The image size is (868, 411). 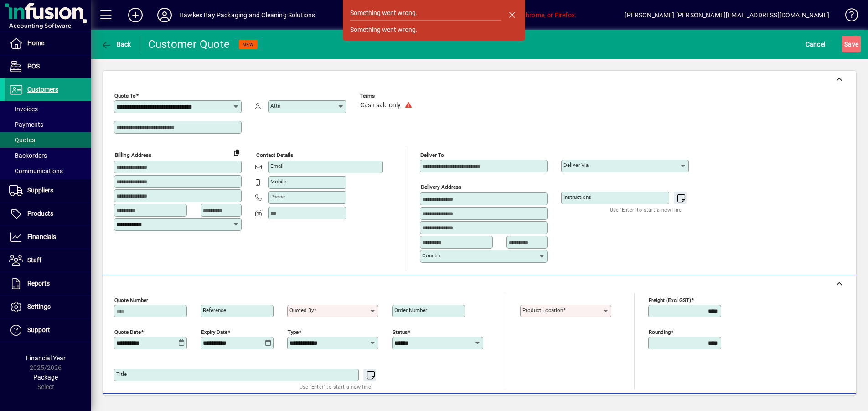 What do you see at coordinates (816, 44) in the screenshot?
I see `button: Cancel` at bounding box center [816, 44].